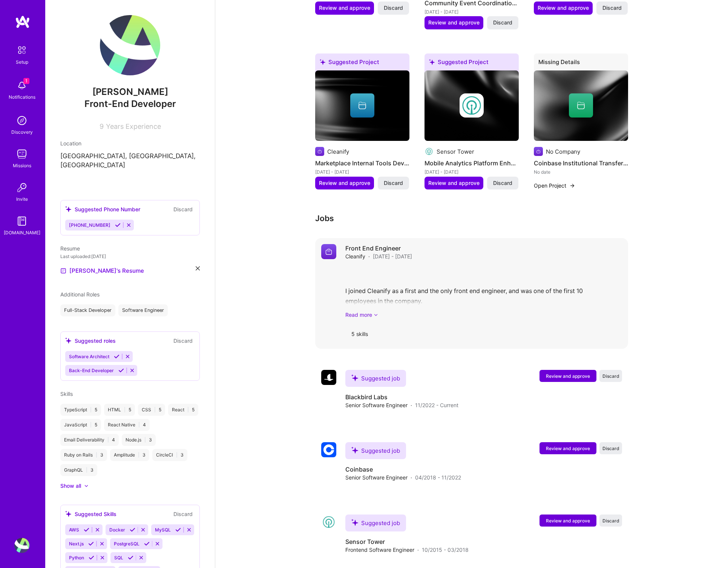 The height and width of the screenshot is (568, 728). I want to click on img: arrow-right, so click(572, 185).